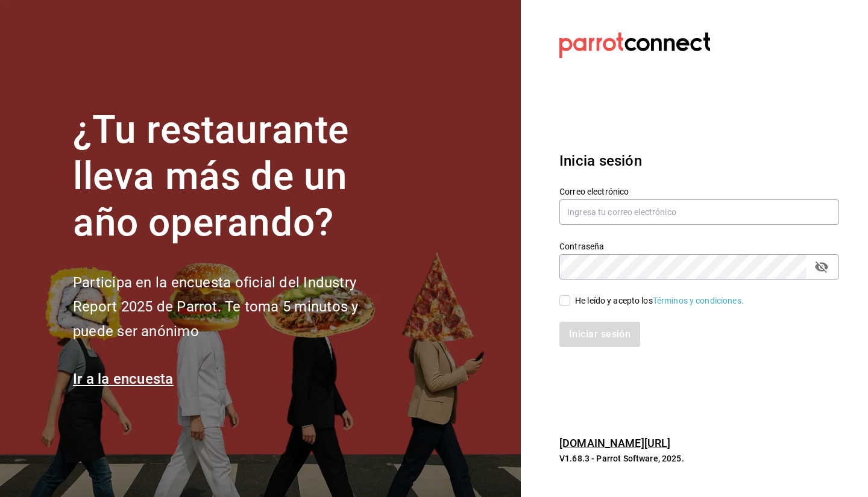 Image resolution: width=868 pixels, height=497 pixels. What do you see at coordinates (699, 246) in the screenshot?
I see `label: Contraseña` at bounding box center [699, 246].